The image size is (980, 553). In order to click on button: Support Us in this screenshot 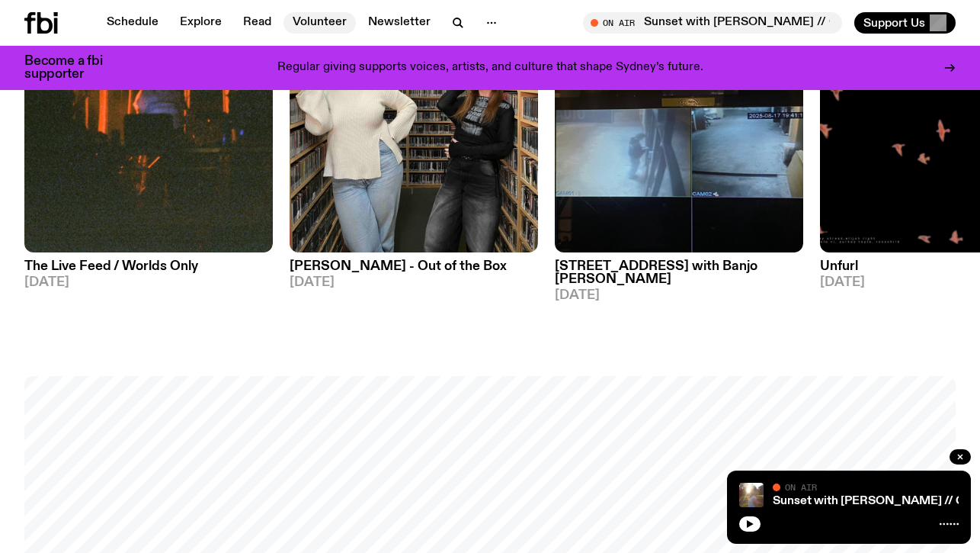, I will do `click(905, 23)`.